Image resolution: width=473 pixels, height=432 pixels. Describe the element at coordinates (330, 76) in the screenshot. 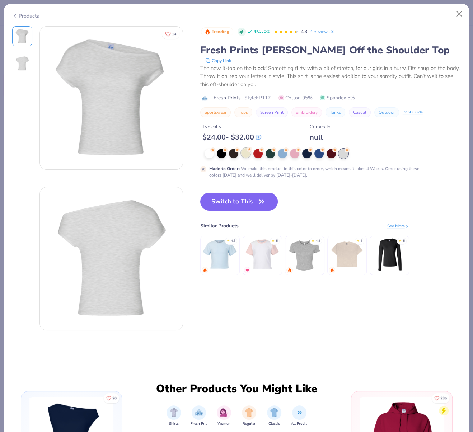

I see `div: The new it-top on the block! Something flirty with a bit of stretch, for our girls in a hurry. Fi...` at that location.